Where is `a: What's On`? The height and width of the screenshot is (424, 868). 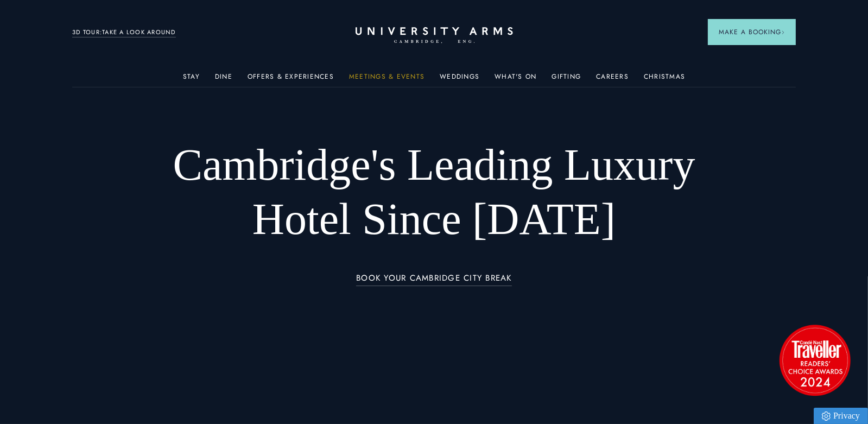 a: What's On is located at coordinates (515, 80).